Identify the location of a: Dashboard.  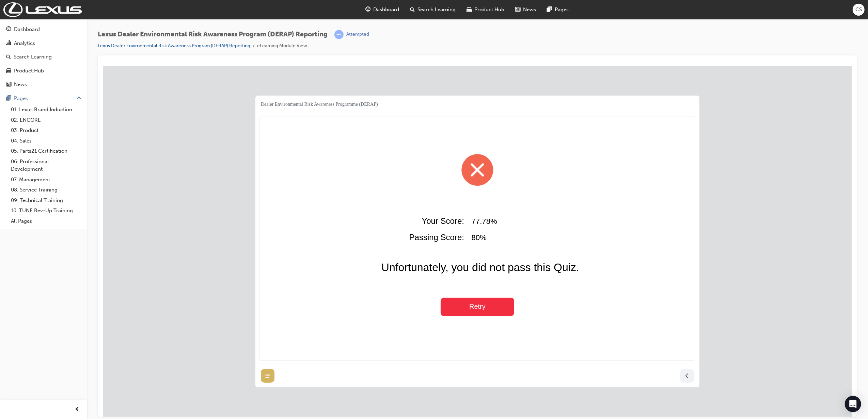
(43, 30).